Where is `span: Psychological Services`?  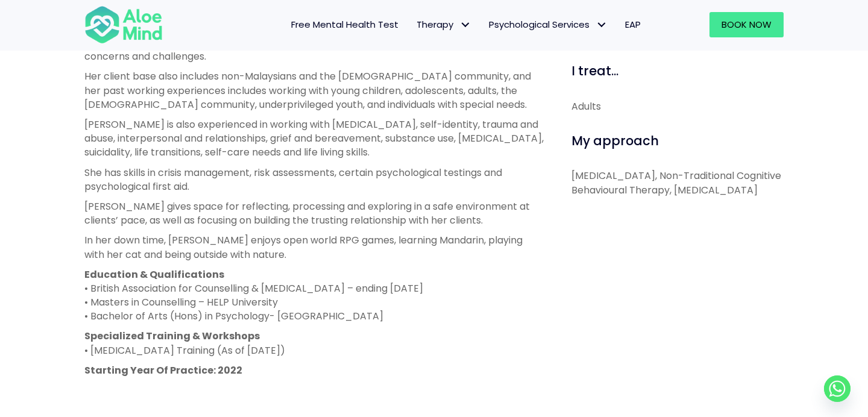
span: Psychological Services is located at coordinates (548, 24).